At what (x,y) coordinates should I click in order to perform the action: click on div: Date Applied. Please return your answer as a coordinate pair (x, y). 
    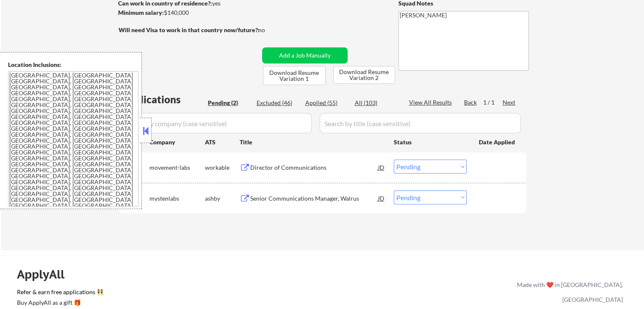
    Looking at the image, I should click on (497, 142).